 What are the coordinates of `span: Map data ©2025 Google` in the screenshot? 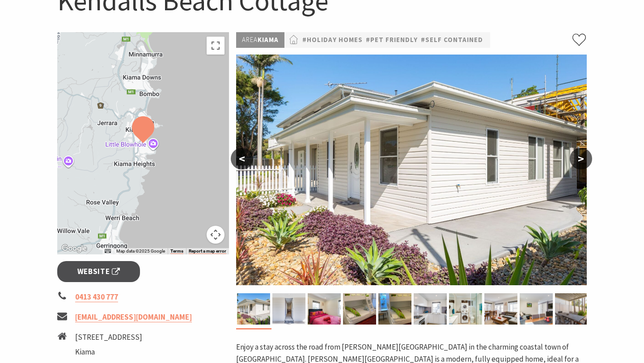 It's located at (141, 251).